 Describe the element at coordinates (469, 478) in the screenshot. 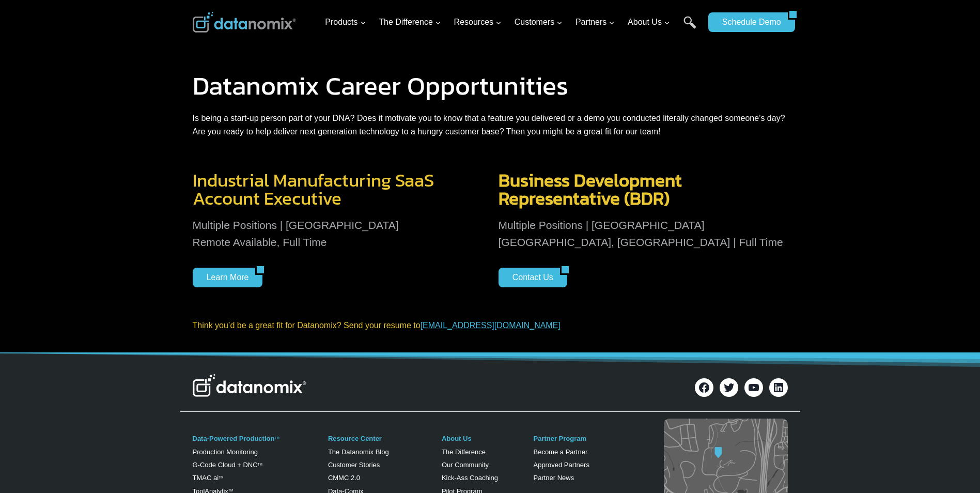

I see `a: Kick-Ass Coaching` at that location.